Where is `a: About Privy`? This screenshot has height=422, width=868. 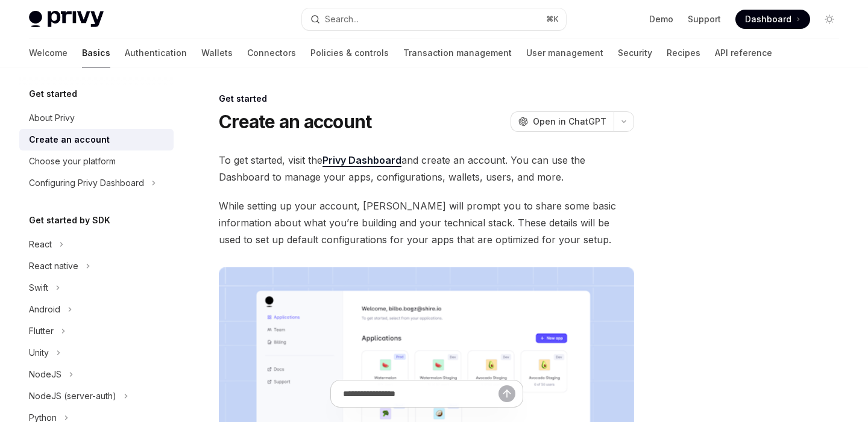
a: About Privy is located at coordinates (96, 118).